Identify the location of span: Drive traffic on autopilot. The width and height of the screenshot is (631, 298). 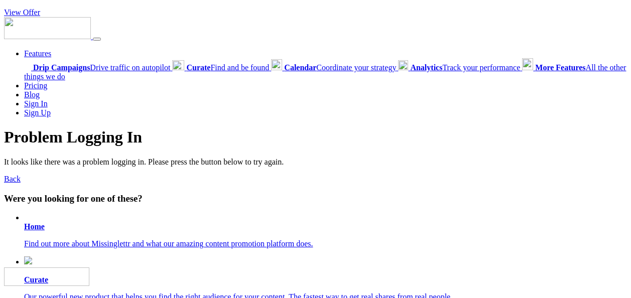
(101, 67).